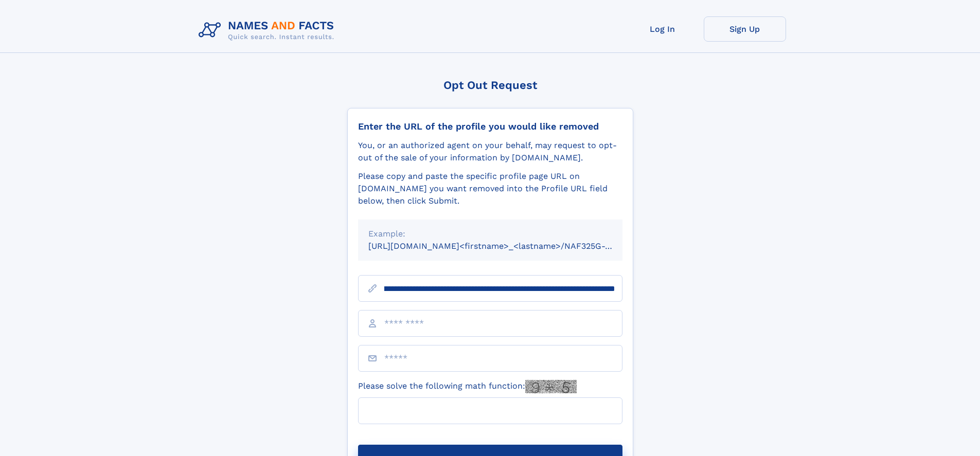 Image resolution: width=980 pixels, height=456 pixels. I want to click on div: Enter the URL of the profile you would like removed, so click(490, 126).